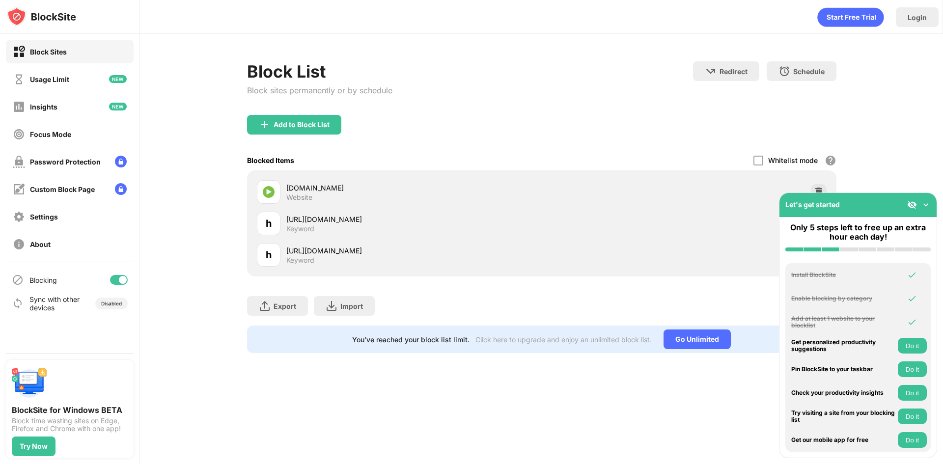  Describe the element at coordinates (269, 192) in the screenshot. I see `img: favicons` at that location.